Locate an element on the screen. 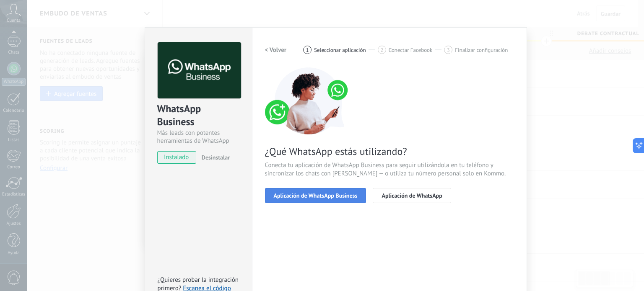  span: Aplicación de WhatsApp Business is located at coordinates (316, 195).